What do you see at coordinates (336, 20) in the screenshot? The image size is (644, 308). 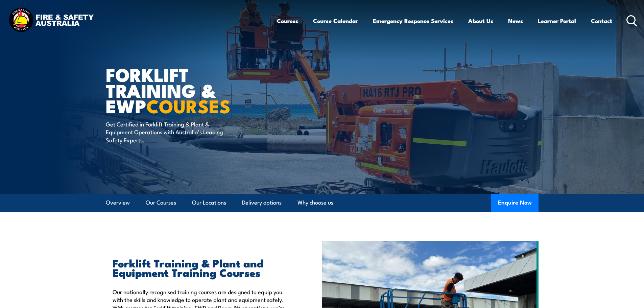 I see `a: Course Calendar` at bounding box center [336, 20].